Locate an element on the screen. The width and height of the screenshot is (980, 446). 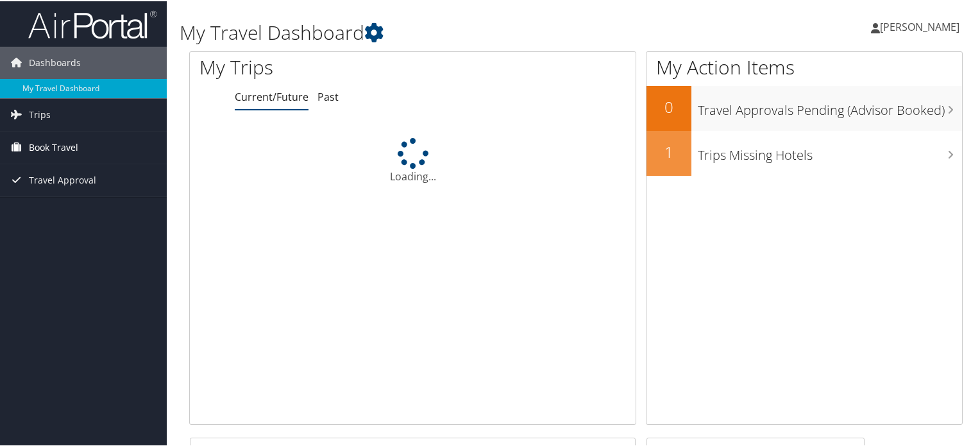
img: airportal-logo.png is located at coordinates (92, 23).